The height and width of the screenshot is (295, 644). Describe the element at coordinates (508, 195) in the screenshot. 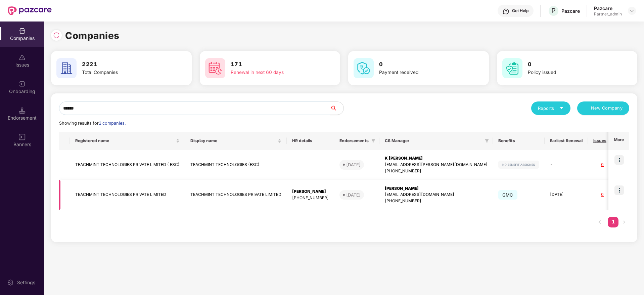

I see `span: GMC` at that location.